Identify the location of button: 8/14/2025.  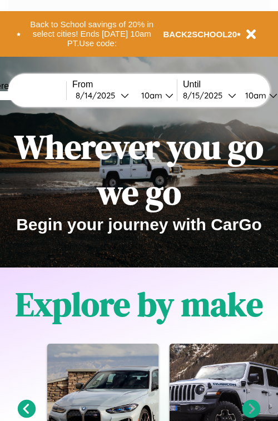
(102, 95).